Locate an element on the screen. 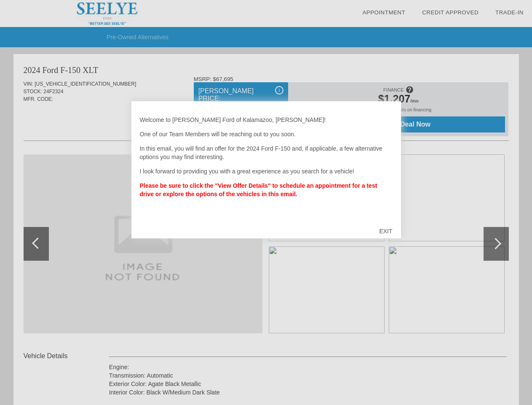 This screenshot has height=405, width=532. div: EXIT is located at coordinates (386, 231).